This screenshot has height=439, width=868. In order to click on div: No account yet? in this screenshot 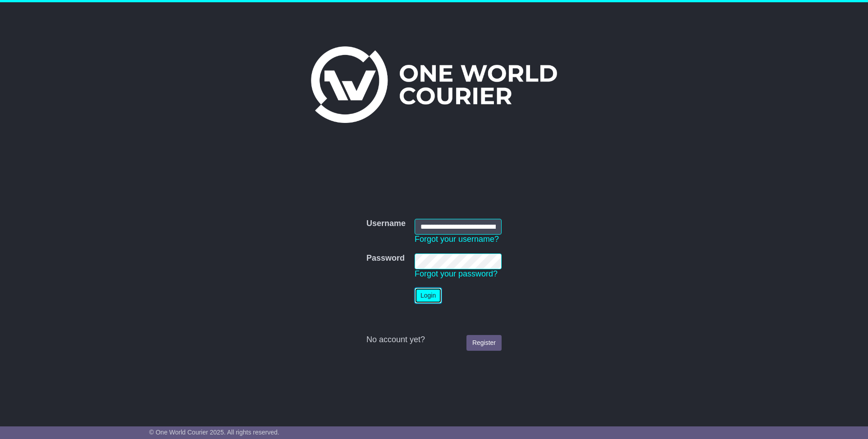, I will do `click(434, 340)`.